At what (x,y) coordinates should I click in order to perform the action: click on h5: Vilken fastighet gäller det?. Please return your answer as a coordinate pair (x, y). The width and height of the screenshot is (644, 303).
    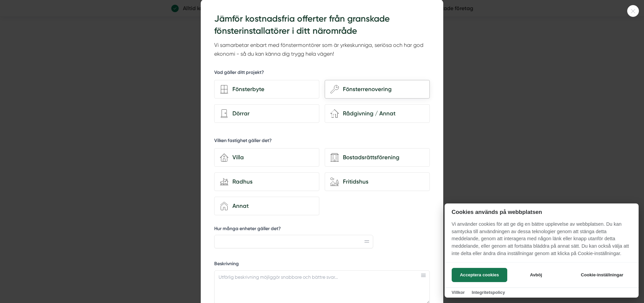
    Looking at the image, I should click on (243, 141).